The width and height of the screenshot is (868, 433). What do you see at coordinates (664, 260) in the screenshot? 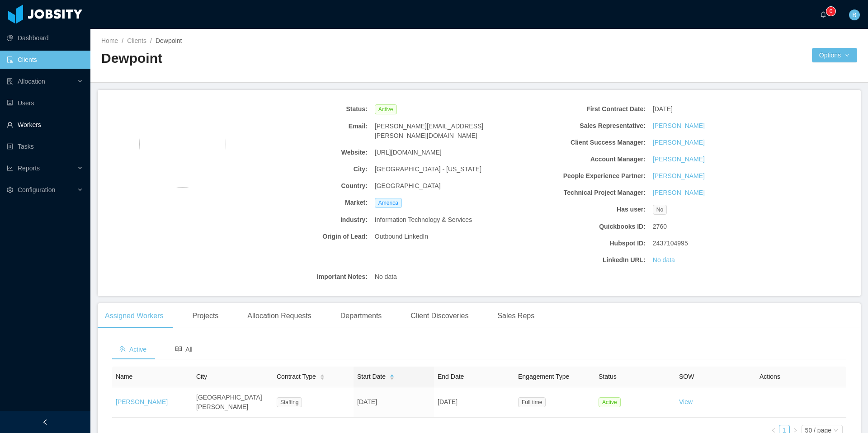
I see `a: No data` at bounding box center [664, 260].